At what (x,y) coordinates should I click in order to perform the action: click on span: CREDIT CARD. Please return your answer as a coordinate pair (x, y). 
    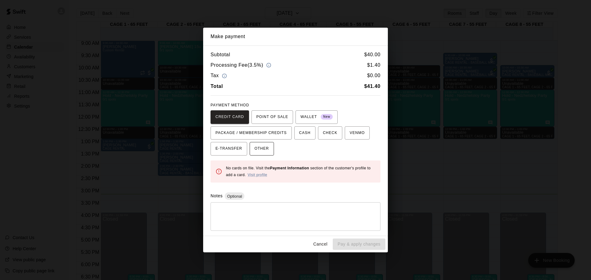
    Looking at the image, I should click on (230, 117).